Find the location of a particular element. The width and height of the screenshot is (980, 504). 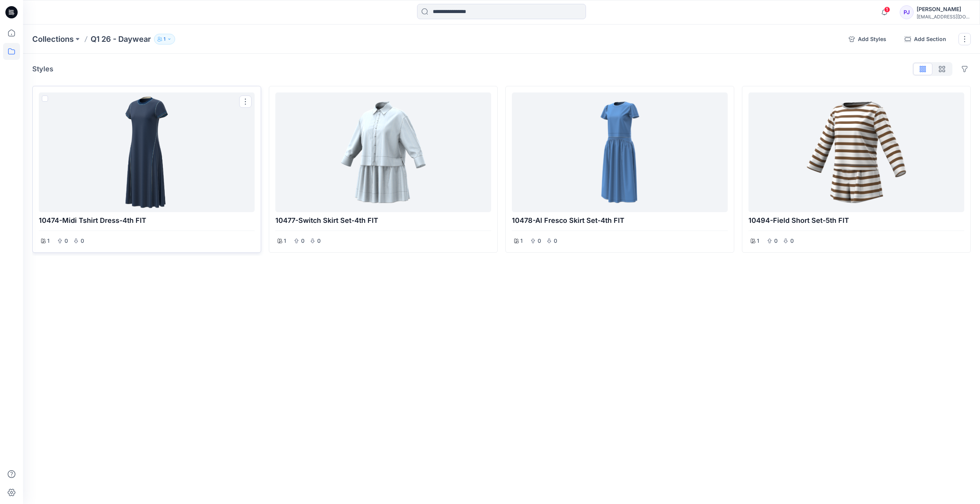

button: 1 is located at coordinates (164, 39).